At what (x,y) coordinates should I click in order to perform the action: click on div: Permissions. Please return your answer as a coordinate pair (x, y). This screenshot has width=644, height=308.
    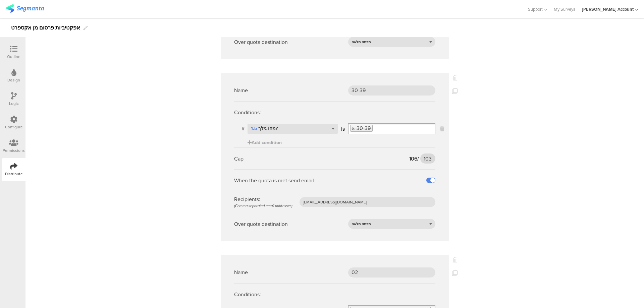
    Looking at the image, I should click on (14, 150).